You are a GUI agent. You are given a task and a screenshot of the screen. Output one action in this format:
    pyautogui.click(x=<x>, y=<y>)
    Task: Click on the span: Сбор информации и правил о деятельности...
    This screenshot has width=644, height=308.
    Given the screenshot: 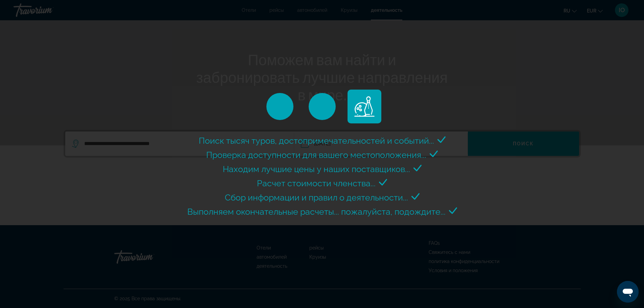 What is the action you would take?
    pyautogui.click(x=316, y=197)
    